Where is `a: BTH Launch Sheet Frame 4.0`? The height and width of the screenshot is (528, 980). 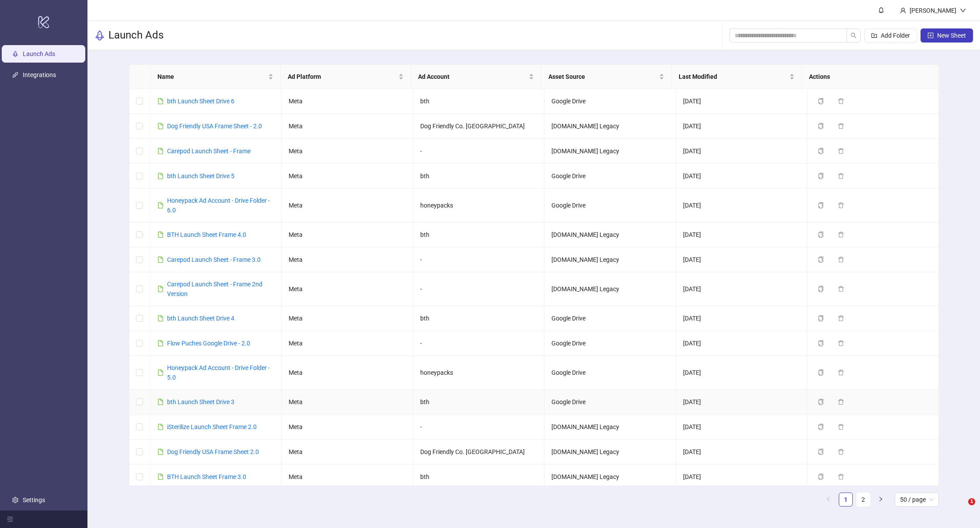 a: BTH Launch Sheet Frame 4.0 is located at coordinates (206, 235).